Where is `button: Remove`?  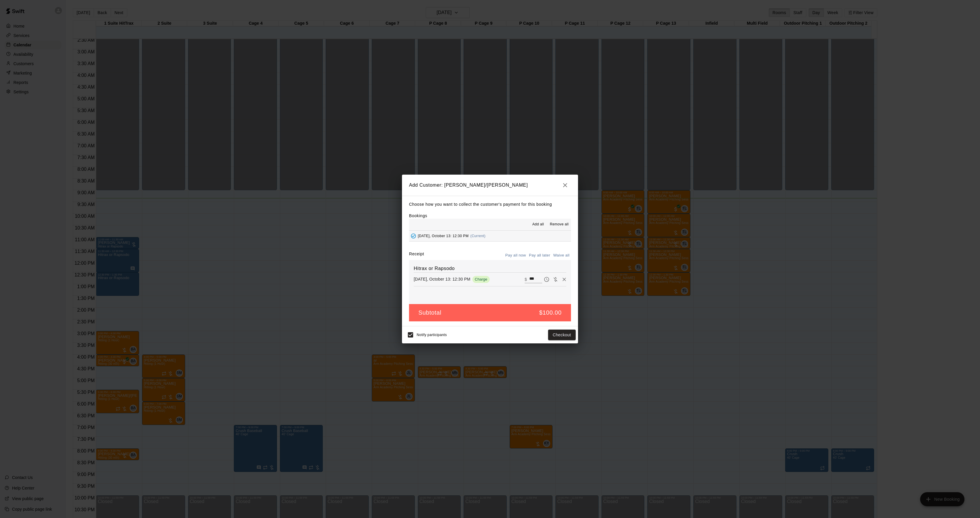
button: Remove is located at coordinates (564, 279).